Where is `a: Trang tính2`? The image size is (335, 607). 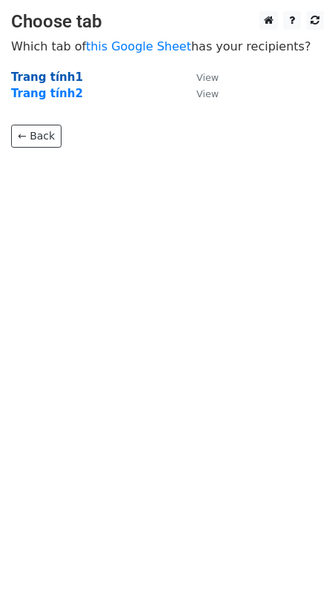 a: Trang tính2 is located at coordinates (47, 94).